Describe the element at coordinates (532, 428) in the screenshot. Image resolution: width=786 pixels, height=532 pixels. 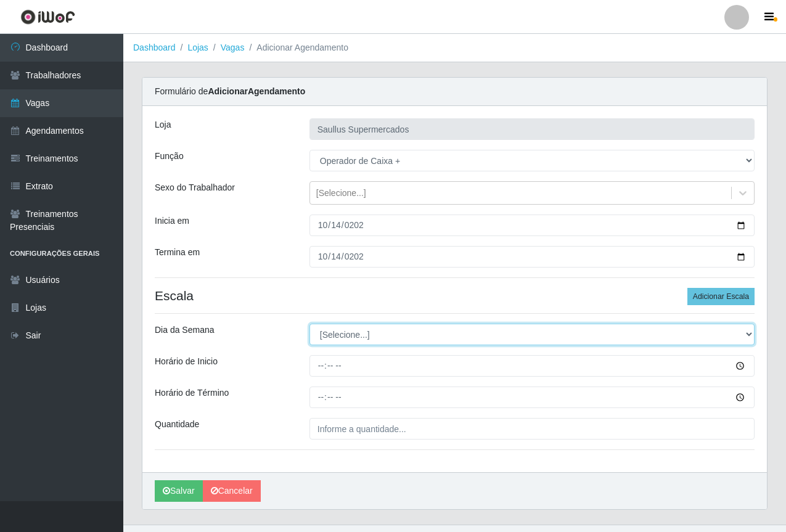
I see `input: Informe a quantidade...` at that location.